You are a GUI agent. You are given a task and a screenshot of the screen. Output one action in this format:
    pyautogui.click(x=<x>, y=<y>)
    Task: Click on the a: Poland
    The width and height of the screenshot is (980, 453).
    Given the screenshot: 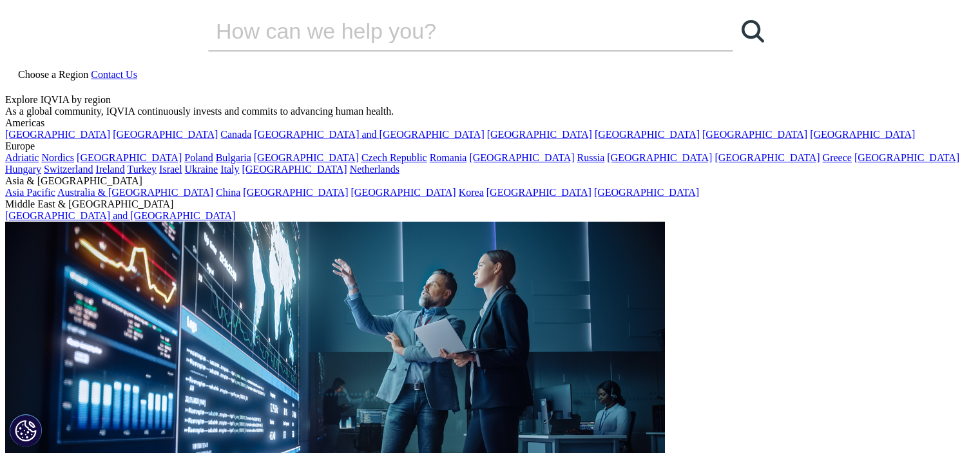 What is the action you would take?
    pyautogui.click(x=198, y=157)
    